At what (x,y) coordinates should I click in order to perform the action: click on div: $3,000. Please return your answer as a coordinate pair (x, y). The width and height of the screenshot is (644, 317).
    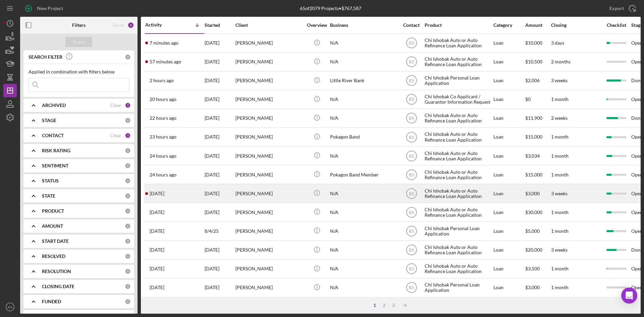
    Looking at the image, I should click on (538, 193).